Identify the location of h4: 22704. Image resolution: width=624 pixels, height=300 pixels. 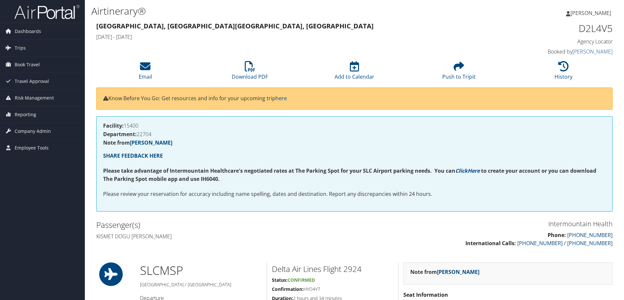
(354, 134).